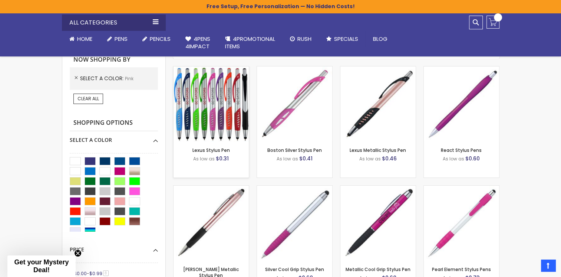 This screenshot has height=277, width=561. What do you see at coordinates (198, 43) in the screenshot?
I see `a: 4Pens4impact` at bounding box center [198, 43].